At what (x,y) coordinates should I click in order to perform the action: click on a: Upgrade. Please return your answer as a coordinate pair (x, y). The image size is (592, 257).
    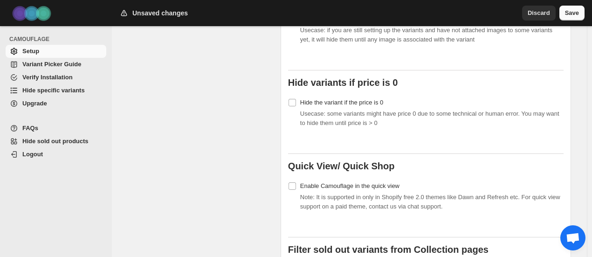
    Looking at the image, I should click on (56, 103).